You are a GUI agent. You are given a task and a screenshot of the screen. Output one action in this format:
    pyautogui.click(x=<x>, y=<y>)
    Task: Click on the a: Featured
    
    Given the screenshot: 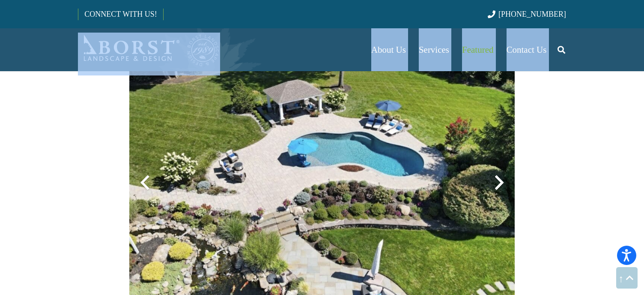 What is the action you would take?
    pyautogui.click(x=477, y=50)
    